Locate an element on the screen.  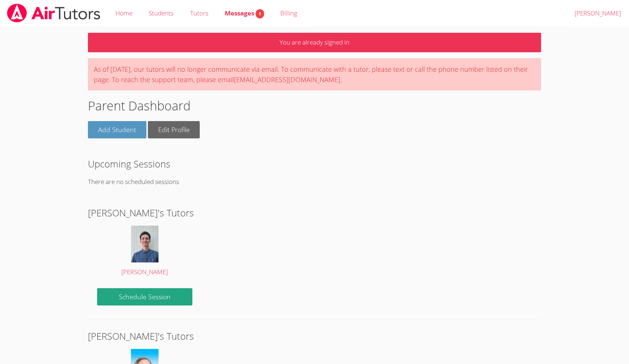
a: Edit Profile is located at coordinates (174, 130).